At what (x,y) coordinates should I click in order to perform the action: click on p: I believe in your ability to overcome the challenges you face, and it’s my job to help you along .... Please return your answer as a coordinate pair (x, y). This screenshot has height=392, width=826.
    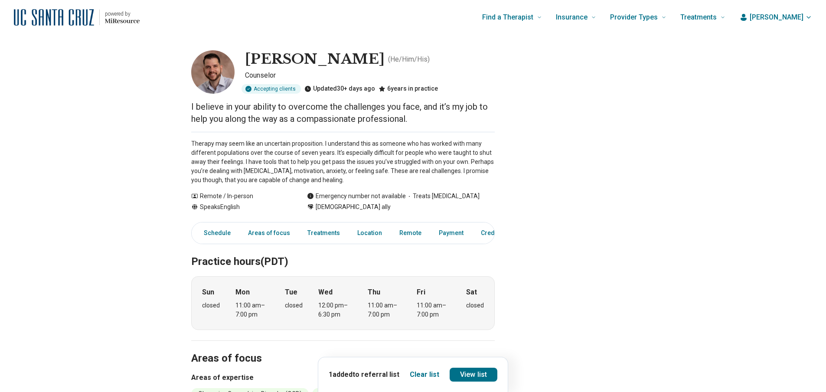
    Looking at the image, I should click on (343, 113).